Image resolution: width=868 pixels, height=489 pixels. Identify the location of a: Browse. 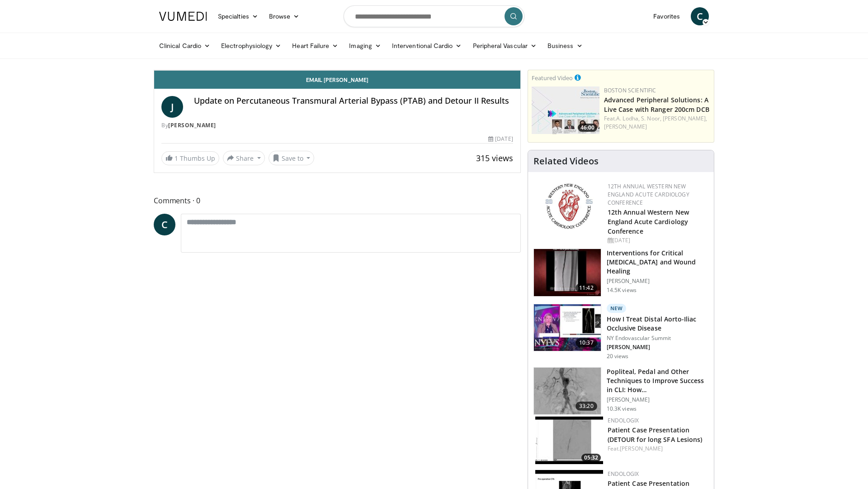
(285, 17).